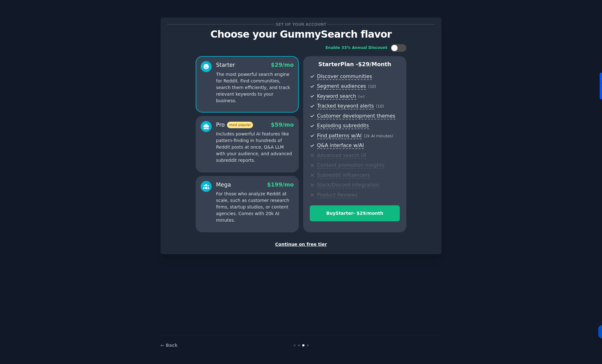  Describe the element at coordinates (337, 96) in the screenshot. I see `span: Keyword search` at that location.